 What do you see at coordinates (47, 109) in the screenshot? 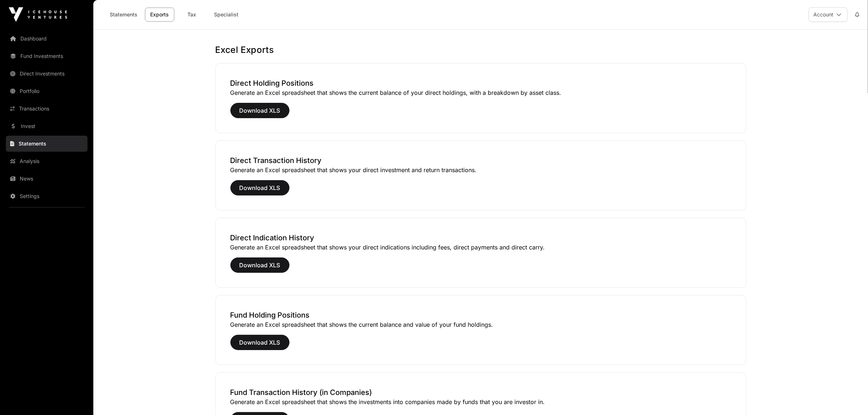
I see `a: Transactions` at bounding box center [47, 109].